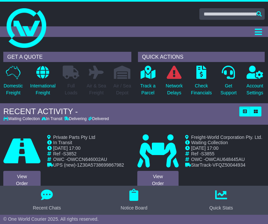  I want to click on a: CheckFinancials, so click(202, 83).